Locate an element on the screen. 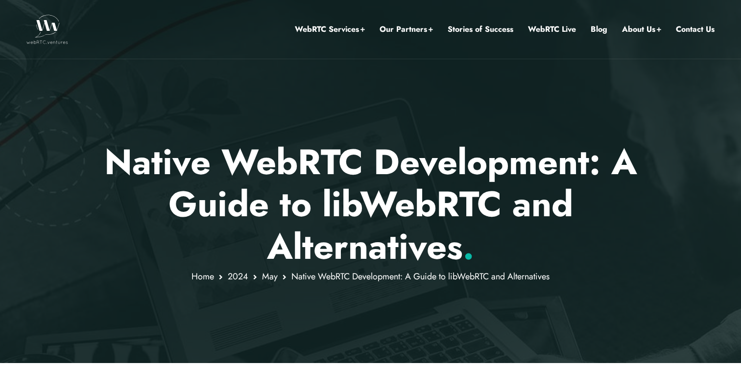 This screenshot has height=365, width=741. a: Home is located at coordinates (203, 277).